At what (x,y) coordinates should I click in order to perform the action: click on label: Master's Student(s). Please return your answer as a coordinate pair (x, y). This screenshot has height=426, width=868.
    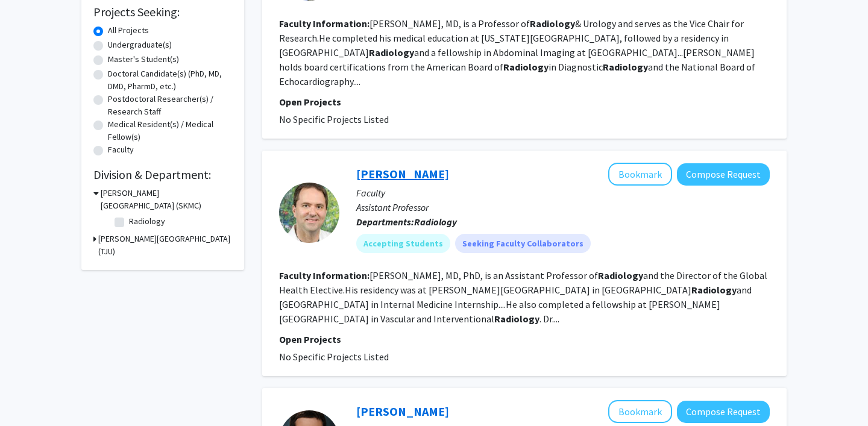
    Looking at the image, I should click on (144, 59).